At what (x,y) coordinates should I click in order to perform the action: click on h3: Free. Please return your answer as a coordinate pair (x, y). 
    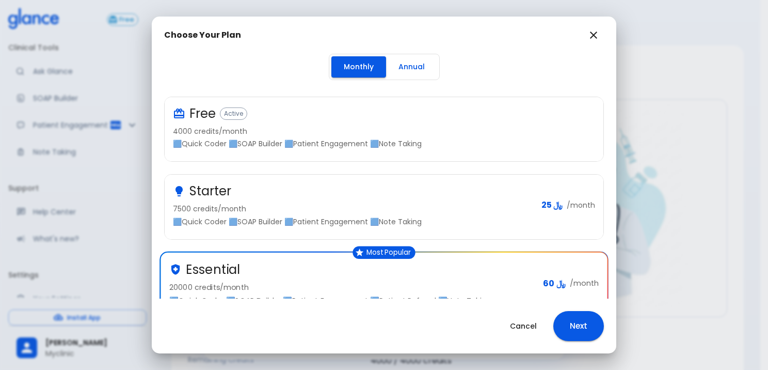
    Looking at the image, I should click on (202, 114).